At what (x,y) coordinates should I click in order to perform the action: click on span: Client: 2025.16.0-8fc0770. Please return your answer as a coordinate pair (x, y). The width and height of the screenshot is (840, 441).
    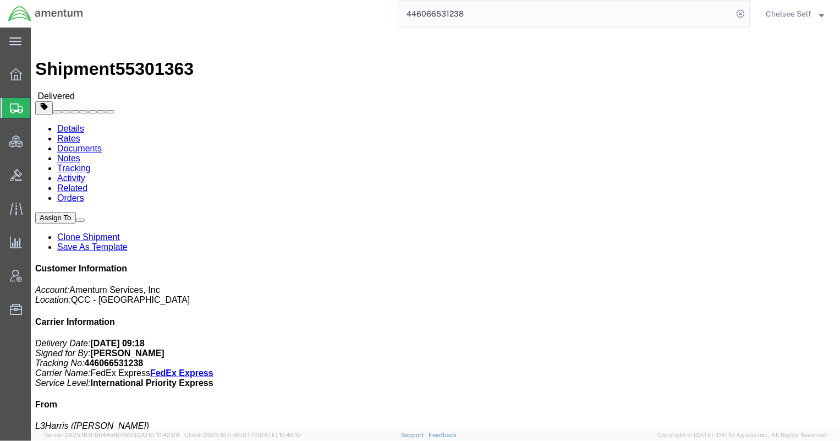
    Looking at the image, I should click on (243, 435).